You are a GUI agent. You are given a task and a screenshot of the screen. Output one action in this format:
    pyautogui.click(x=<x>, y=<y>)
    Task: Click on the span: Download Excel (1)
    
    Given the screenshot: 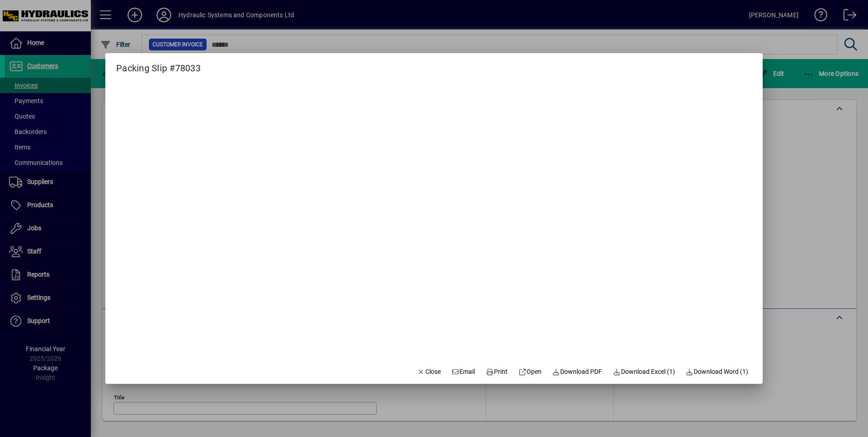 What is the action you would take?
    pyautogui.click(x=643, y=371)
    